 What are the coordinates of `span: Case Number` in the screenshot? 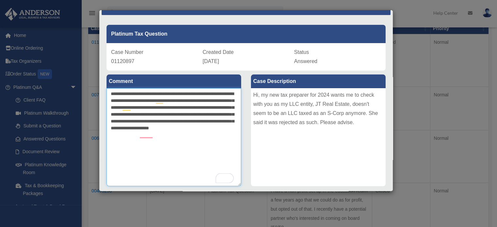 It's located at (127, 52).